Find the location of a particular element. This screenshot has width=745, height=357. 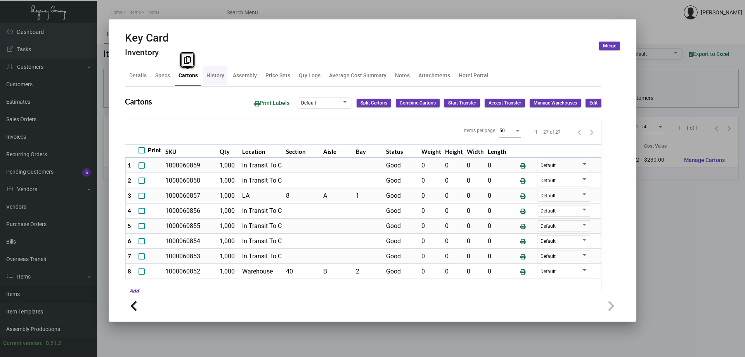

div: Qty Logs is located at coordinates (310, 75).